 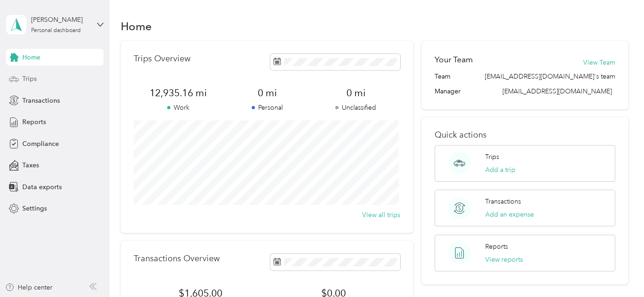 I want to click on p: Transactions Overview, so click(x=177, y=258).